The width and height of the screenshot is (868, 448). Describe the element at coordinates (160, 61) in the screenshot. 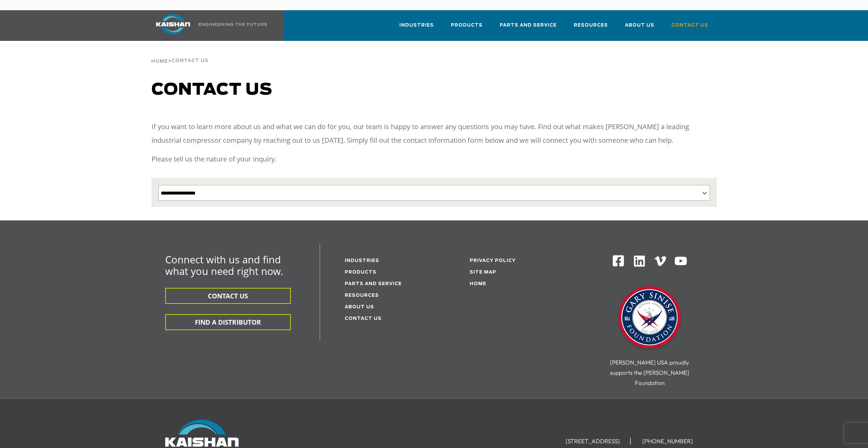

I see `span: Home` at that location.